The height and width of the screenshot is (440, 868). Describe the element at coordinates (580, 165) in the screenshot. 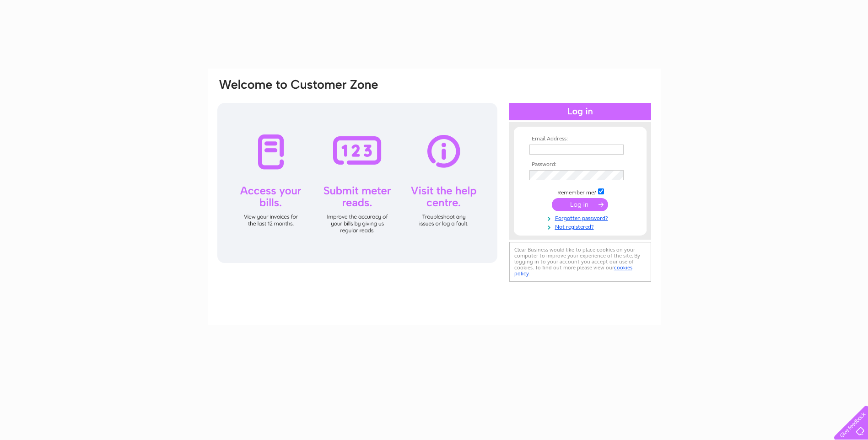

I see `th: Password:` at that location.